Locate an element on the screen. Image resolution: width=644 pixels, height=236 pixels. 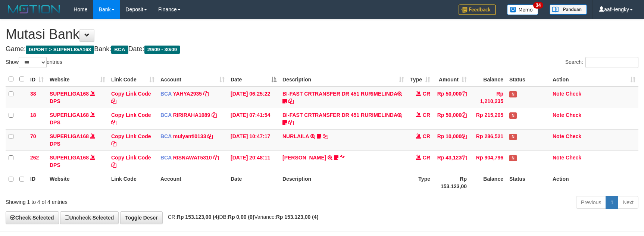
a: Copy mulyanti0133 to clipboard is located at coordinates (210, 136).